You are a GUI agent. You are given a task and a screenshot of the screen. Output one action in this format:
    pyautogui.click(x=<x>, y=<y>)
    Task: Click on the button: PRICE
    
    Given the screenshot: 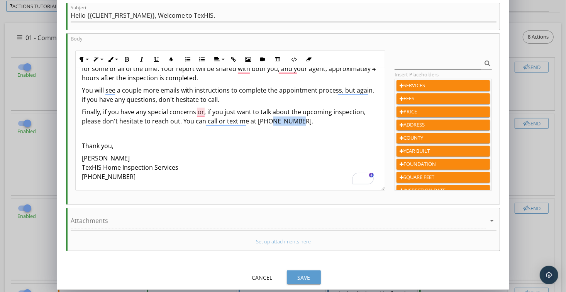 What is the action you would take?
    pyautogui.click(x=443, y=112)
    